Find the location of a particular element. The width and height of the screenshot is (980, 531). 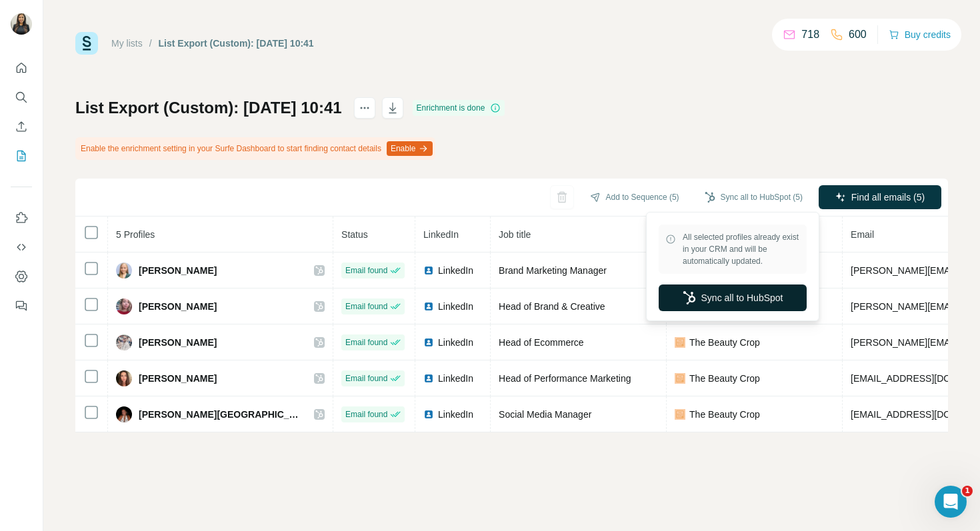

button: Use Surfe on LinkedIn is located at coordinates (21, 218).